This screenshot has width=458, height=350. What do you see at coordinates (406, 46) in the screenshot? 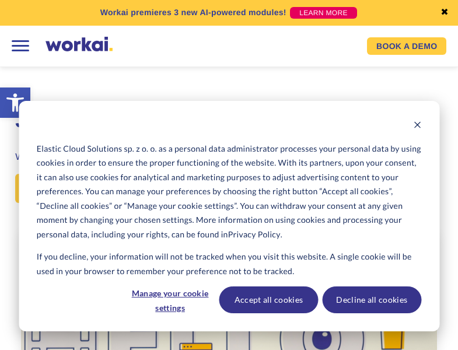
I see `a: BOOK A DEMO` at bounding box center [406, 46].